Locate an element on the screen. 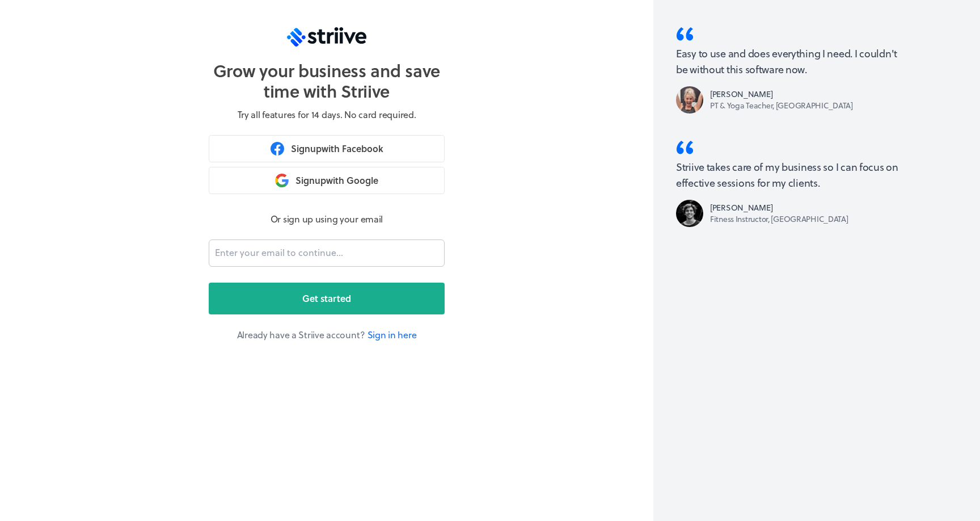 The height and width of the screenshot is (521, 980). img: logo-trans.svg is located at coordinates (326, 37).